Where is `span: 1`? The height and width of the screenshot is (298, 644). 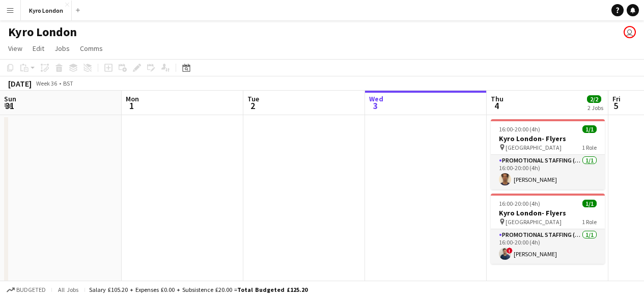 span: 1 is located at coordinates (131, 105).